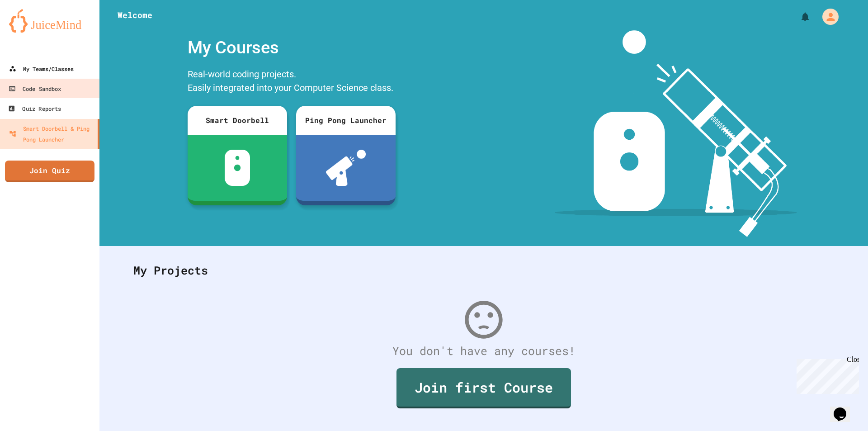 The width and height of the screenshot is (868, 431). I want to click on a: Join first Course, so click(483, 388).